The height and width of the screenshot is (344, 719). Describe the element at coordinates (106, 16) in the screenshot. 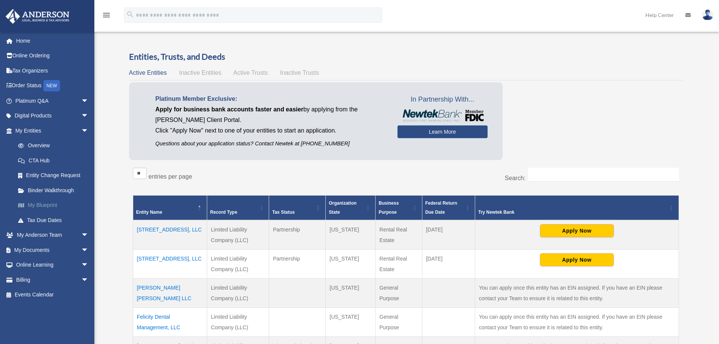

I see `a: menu` at that location.